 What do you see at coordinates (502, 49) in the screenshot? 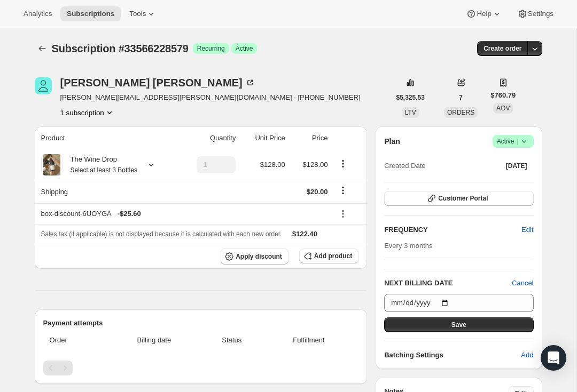
I see `button: Create order` at bounding box center [502, 49].